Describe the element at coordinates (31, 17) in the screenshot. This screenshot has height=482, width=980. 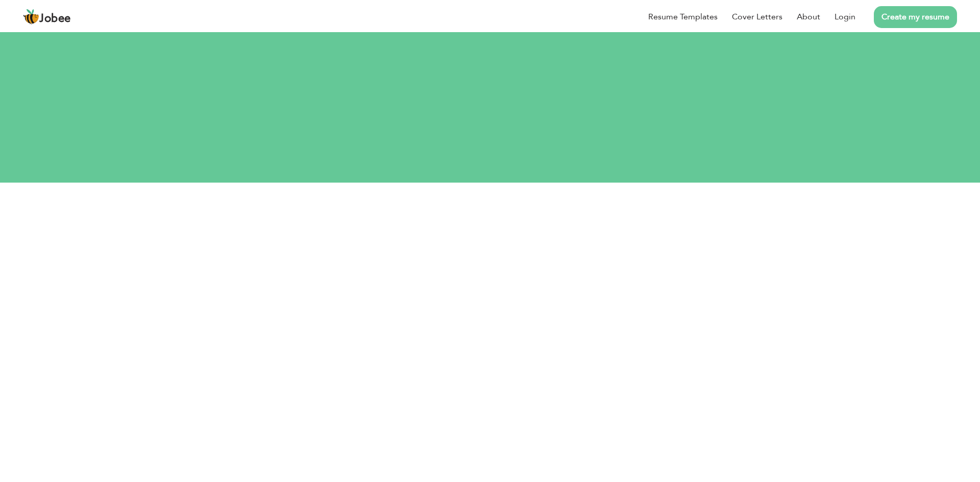
I see `img: jobee.io` at that location.